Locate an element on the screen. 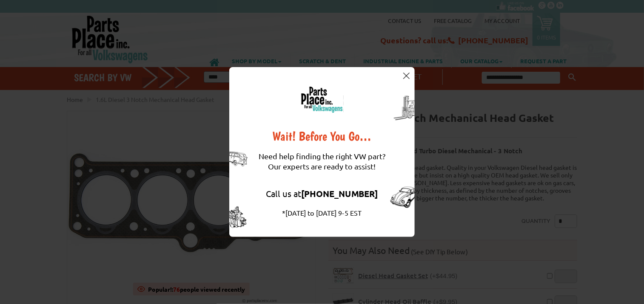 The height and width of the screenshot is (304, 644). img: logo is located at coordinates (322, 100).